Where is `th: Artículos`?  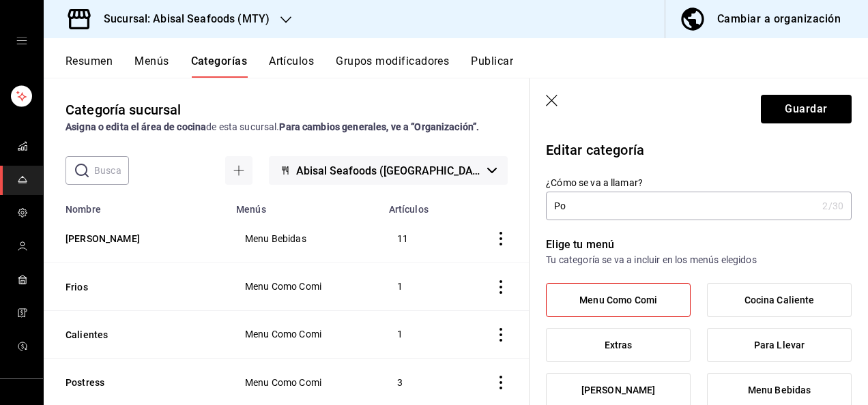
th: Artículos is located at coordinates (419, 205).